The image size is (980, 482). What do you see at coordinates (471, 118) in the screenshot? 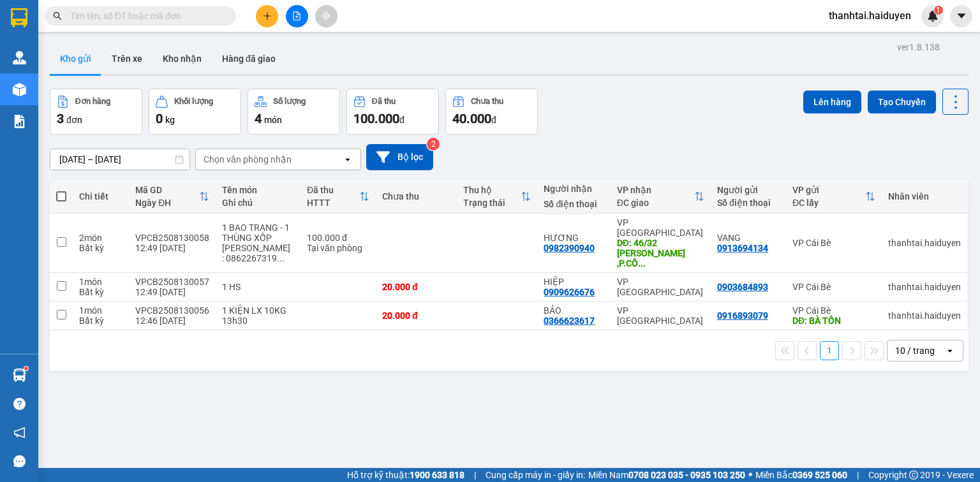
I see `span: 40.000` at bounding box center [471, 118].